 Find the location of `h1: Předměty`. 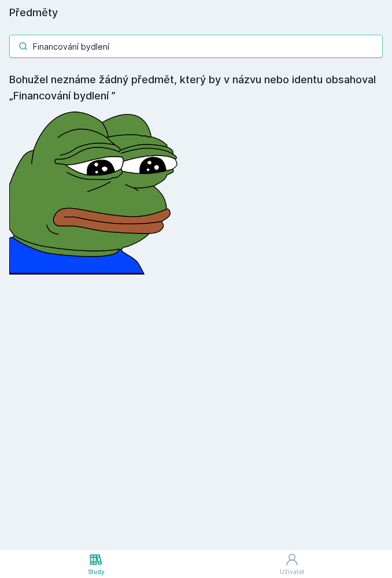

h1: Předměty is located at coordinates (196, 13).